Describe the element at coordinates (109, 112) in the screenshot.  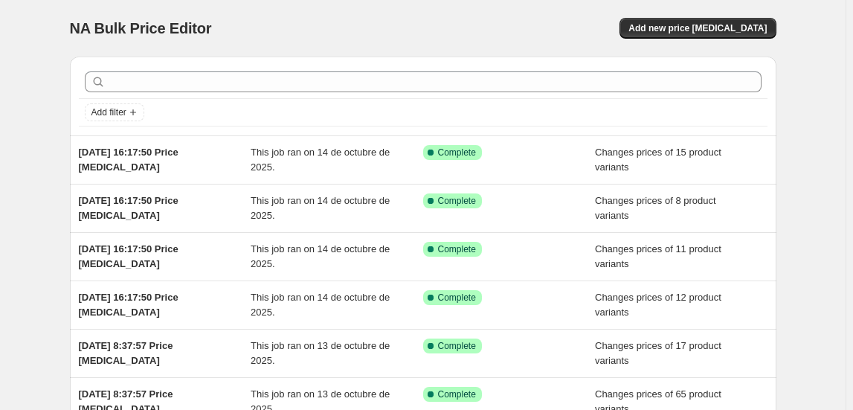
I see `span: Add filter` at that location.